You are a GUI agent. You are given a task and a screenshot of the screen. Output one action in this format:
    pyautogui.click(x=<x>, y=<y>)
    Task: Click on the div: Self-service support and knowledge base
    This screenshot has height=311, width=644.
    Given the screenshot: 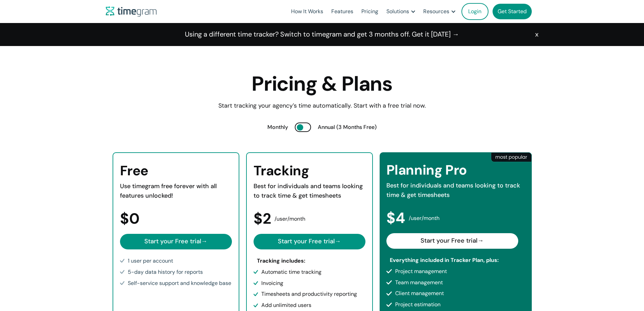 What is the action you would take?
    pyautogui.click(x=180, y=283)
    